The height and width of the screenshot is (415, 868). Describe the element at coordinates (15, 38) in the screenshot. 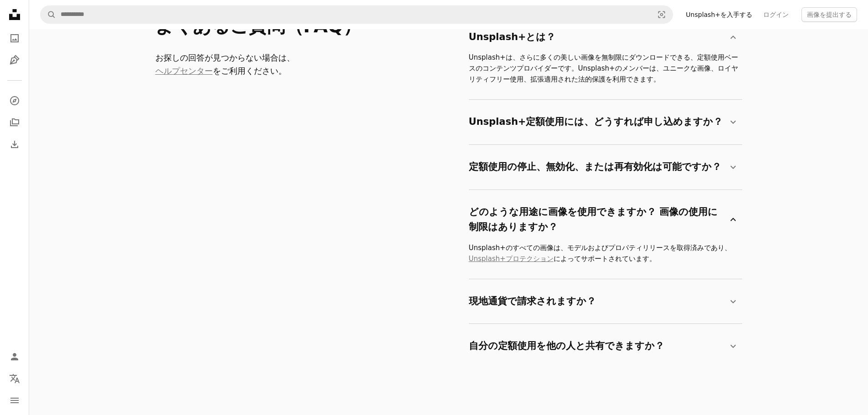

I see `a: 写真` at that location.